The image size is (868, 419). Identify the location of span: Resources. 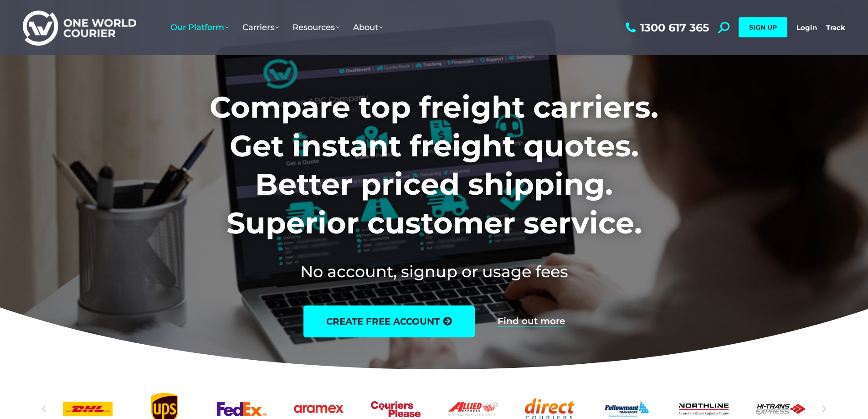
(316, 27).